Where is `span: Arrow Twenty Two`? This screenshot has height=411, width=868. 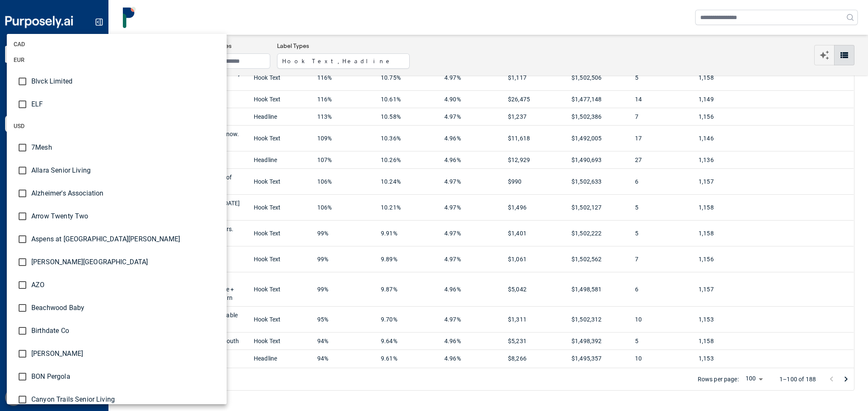
span: Arrow Twenty Two is located at coordinates (126, 216).